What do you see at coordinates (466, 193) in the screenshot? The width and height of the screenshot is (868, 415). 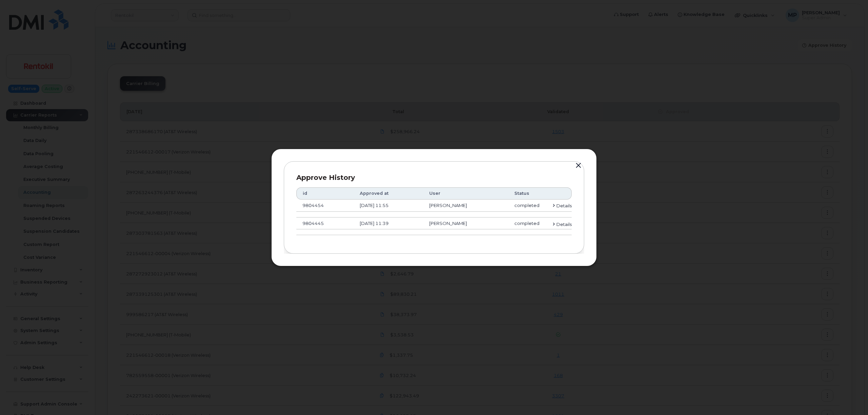 I see `th: User` at bounding box center [466, 193].